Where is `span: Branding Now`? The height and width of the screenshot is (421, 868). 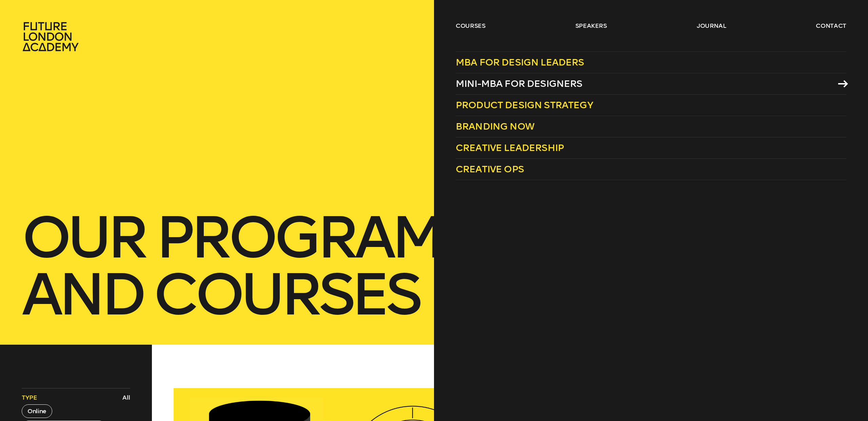
span: Branding Now is located at coordinates (495, 126).